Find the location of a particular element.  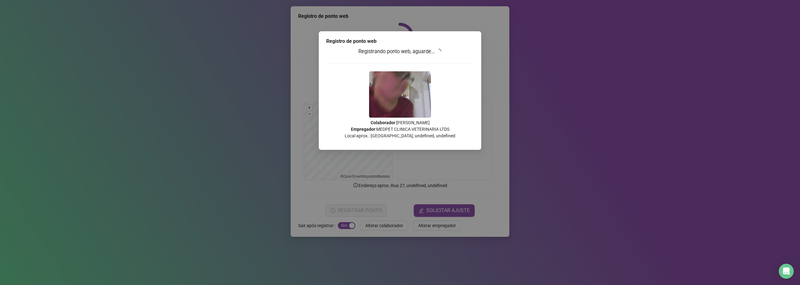

img: 2Q== is located at coordinates (400, 94).